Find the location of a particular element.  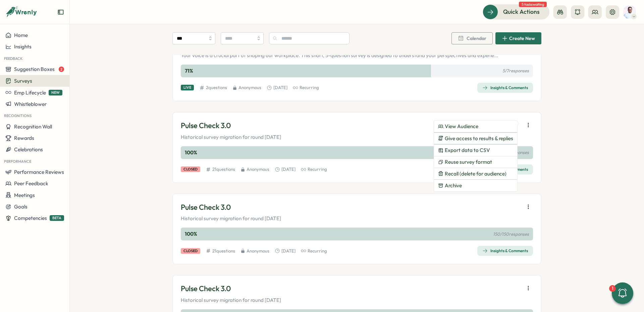

span: Export data to CSV is located at coordinates (467, 150).